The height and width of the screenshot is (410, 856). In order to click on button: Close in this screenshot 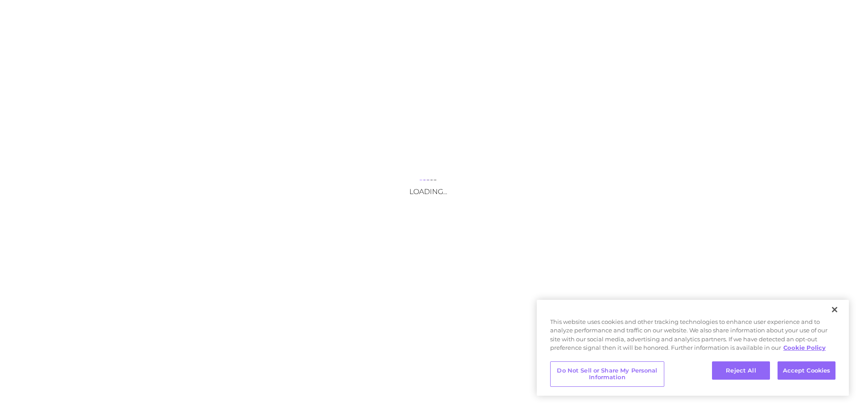, I will do `click(834, 309)`.